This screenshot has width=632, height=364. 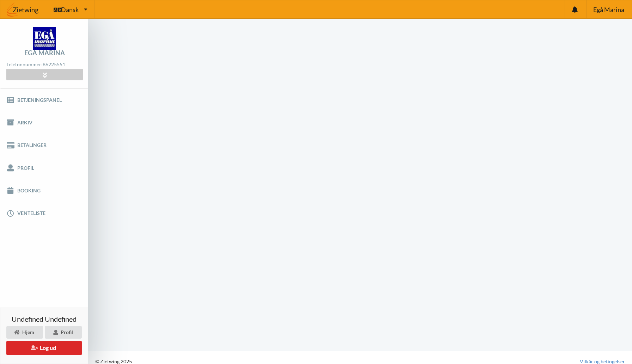 I want to click on button: Log ud, so click(x=44, y=348).